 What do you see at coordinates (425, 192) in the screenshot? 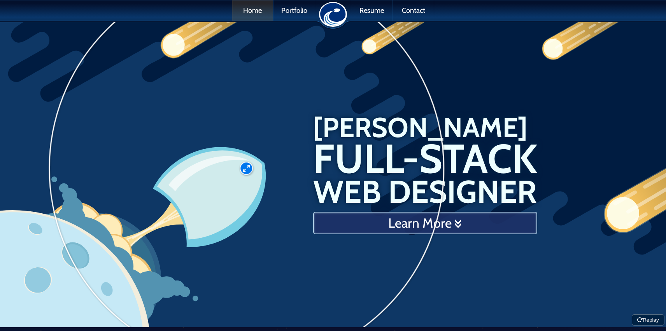
I see `big: Web Designer` at bounding box center [425, 192].